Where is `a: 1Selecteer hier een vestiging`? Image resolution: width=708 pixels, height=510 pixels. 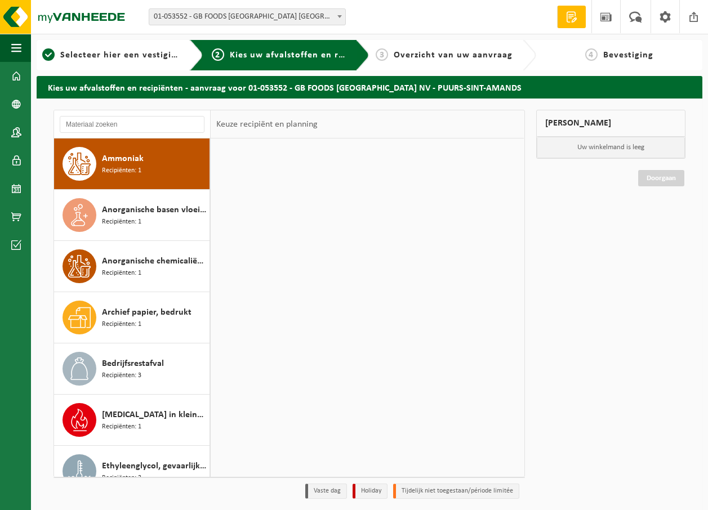
a: 1Selecteer hier een vestiging is located at coordinates (112, 55).